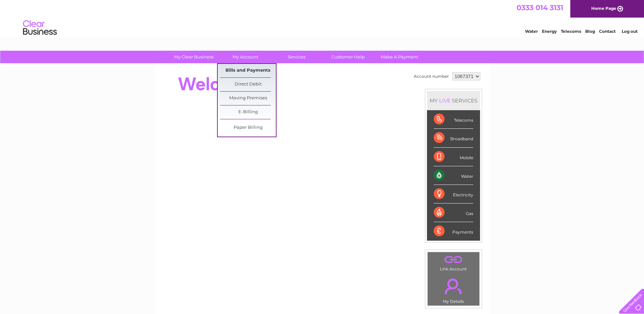  Describe the element at coordinates (453, 175) in the screenshot. I see `div: Water` at that location.